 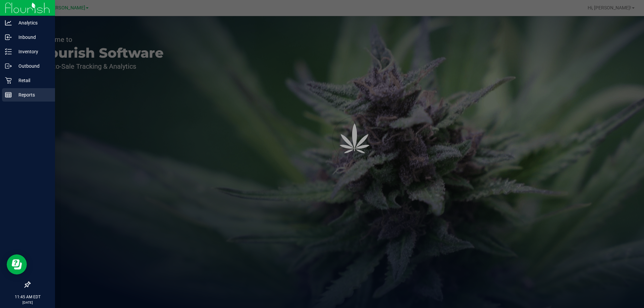 What do you see at coordinates (9, 95) in the screenshot?
I see `inline-svg: Reports` at bounding box center [9, 95].